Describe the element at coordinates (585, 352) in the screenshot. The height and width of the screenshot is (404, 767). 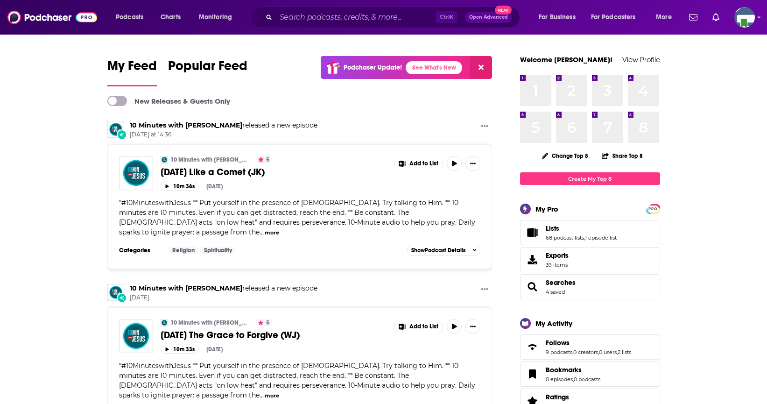
I see `a: 0 creators` at that location.